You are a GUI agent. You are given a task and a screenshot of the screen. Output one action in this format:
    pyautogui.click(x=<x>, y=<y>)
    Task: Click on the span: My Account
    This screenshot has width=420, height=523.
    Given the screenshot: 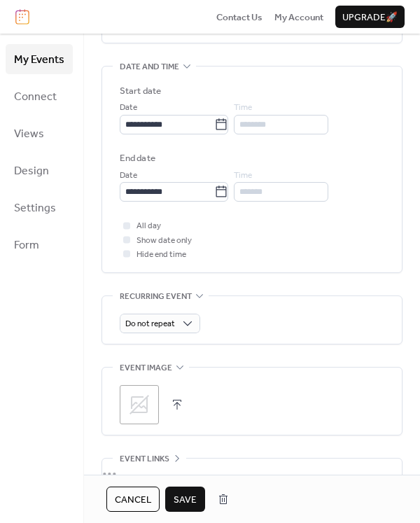 What is the action you would take?
    pyautogui.click(x=299, y=18)
    